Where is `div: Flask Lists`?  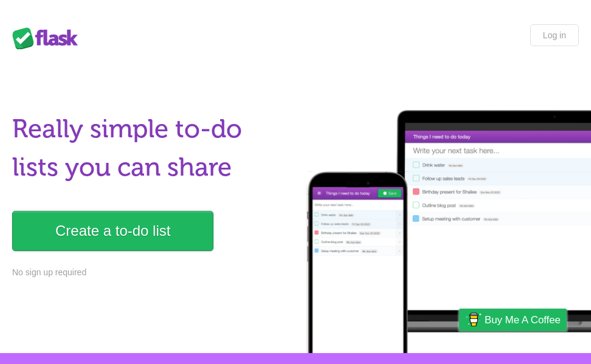 div: Flask Lists is located at coordinates (49, 39).